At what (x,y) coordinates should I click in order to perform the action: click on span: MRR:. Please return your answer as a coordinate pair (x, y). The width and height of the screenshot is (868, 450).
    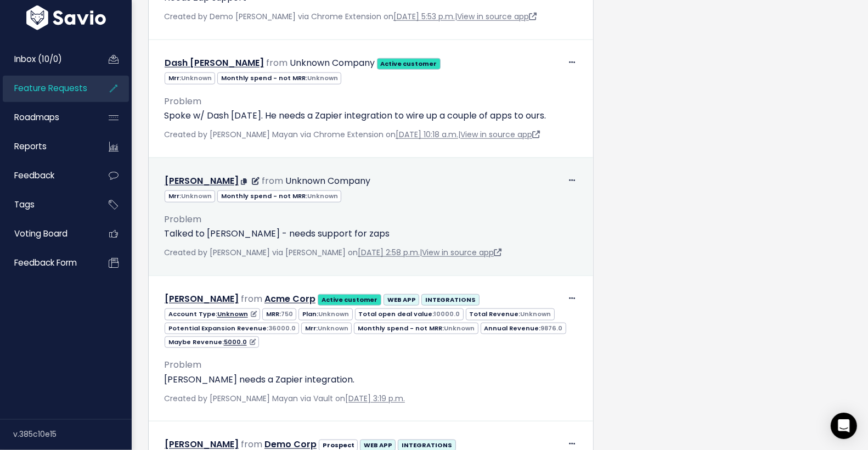
    Looking at the image, I should click on (279, 314).